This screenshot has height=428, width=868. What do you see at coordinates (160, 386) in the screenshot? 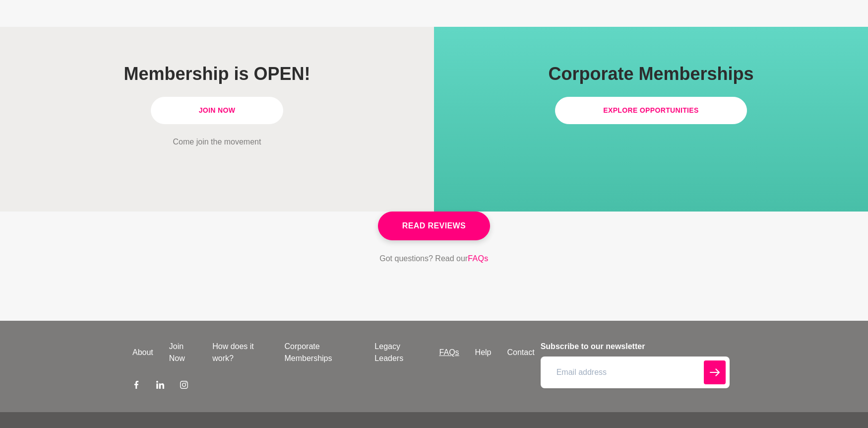
I see `a: LinkedIn` at bounding box center [160, 386].